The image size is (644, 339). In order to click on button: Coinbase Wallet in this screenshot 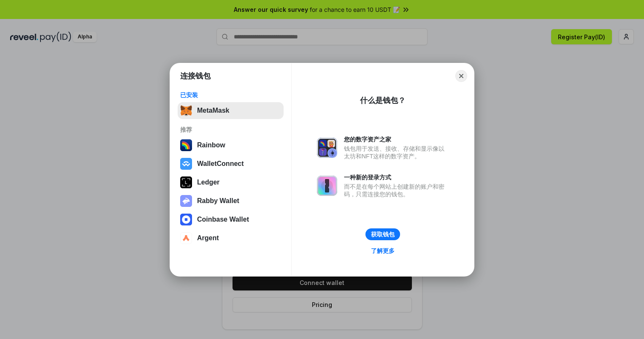, I will do `click(230, 220)`.